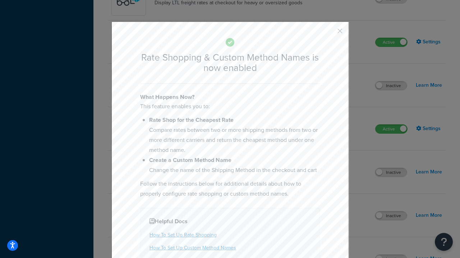 This screenshot has height=258, width=460. What do you see at coordinates (230, 107) in the screenshot?
I see `p: This feature enables you to:` at bounding box center [230, 107].